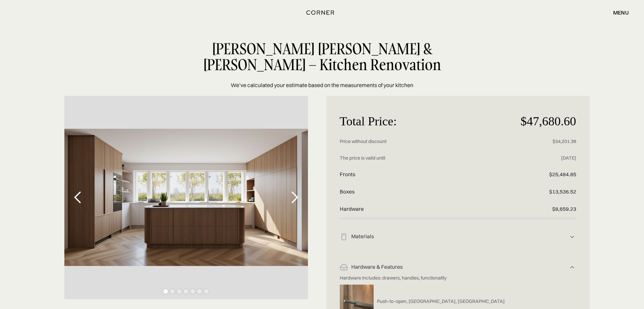 Image resolution: width=644 pixels, height=309 pixels. I want to click on p: $34,201.36, so click(536, 141).